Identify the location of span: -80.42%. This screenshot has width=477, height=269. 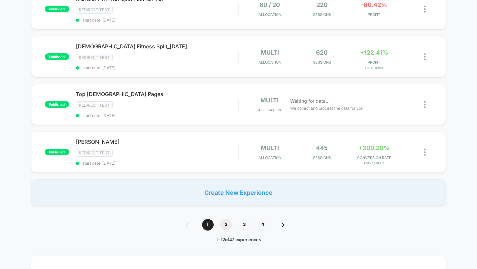
(374, 5).